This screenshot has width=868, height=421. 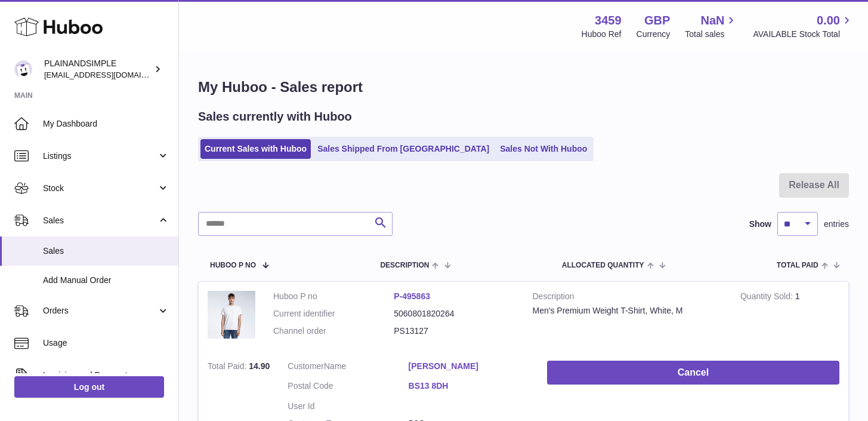 I want to click on div: Currency, so click(x=653, y=34).